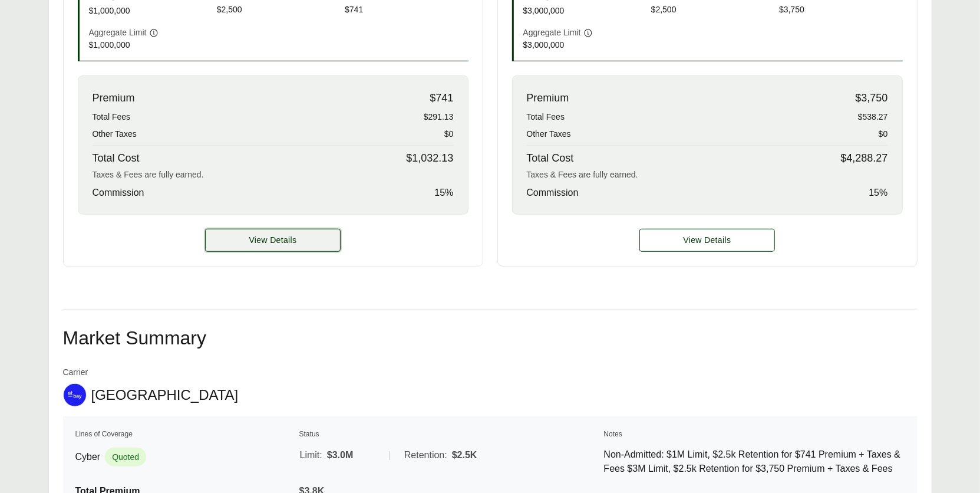  What do you see at coordinates (75, 395) in the screenshot?
I see `img: At-Bay` at bounding box center [75, 395].